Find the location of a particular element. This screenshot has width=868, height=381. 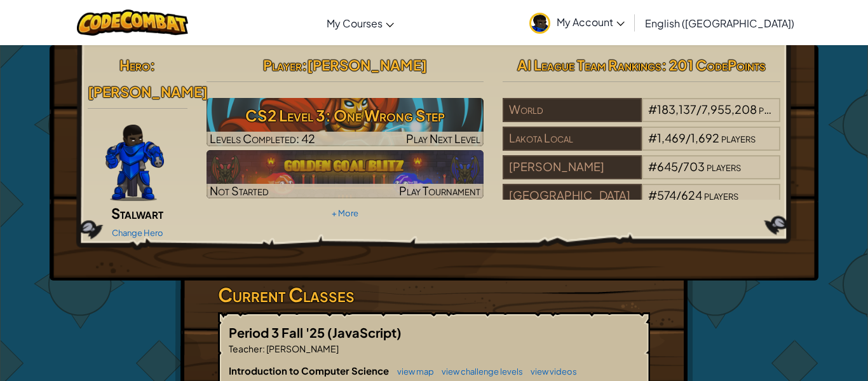

span: 1,692 is located at coordinates (705, 137).